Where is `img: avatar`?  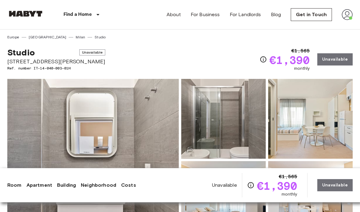 img: avatar is located at coordinates (347, 15).